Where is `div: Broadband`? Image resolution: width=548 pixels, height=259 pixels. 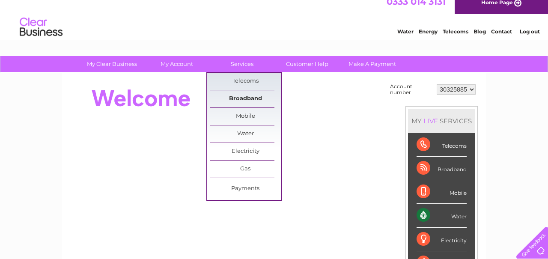
div: Broadband is located at coordinates (442, 168).